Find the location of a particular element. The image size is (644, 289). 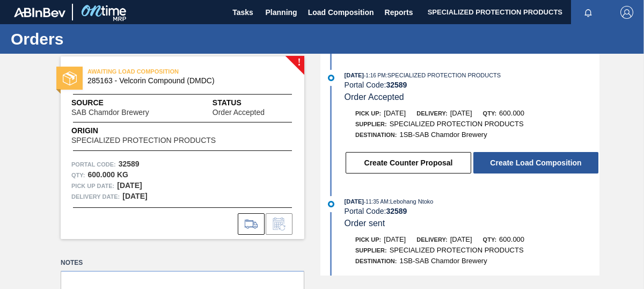

strong: 600.000 KG is located at coordinates (108, 174).